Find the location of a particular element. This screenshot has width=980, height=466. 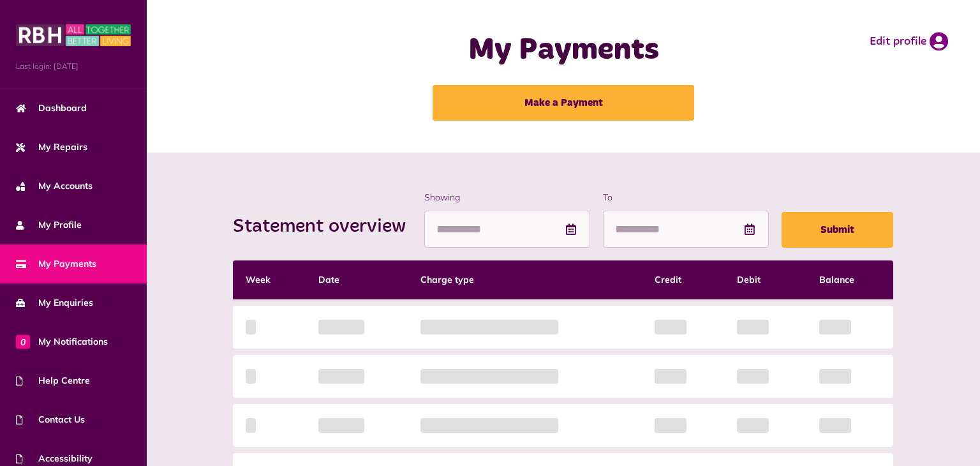

span: My Notifications is located at coordinates (62, 342).